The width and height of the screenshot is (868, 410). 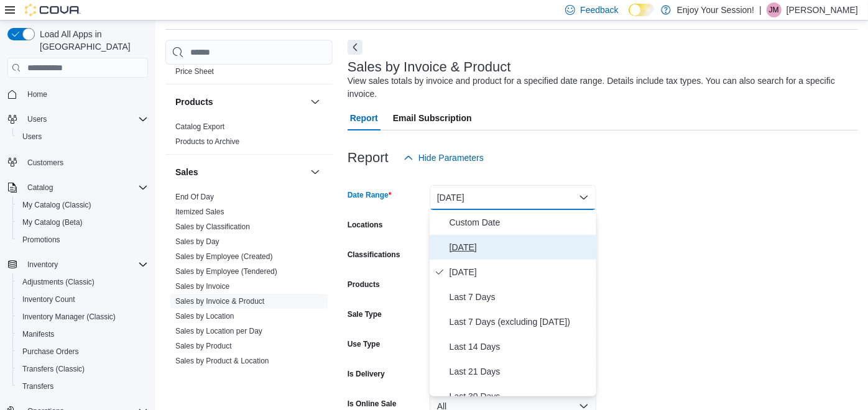 What do you see at coordinates (199, 127) in the screenshot?
I see `a: Catalog Export` at bounding box center [199, 127].